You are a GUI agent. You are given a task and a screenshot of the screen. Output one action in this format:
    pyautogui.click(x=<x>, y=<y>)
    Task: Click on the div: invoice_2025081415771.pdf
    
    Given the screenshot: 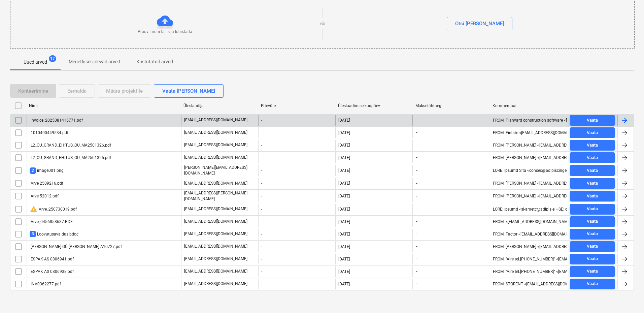 What is the action you would take?
    pyautogui.click(x=57, y=120)
    